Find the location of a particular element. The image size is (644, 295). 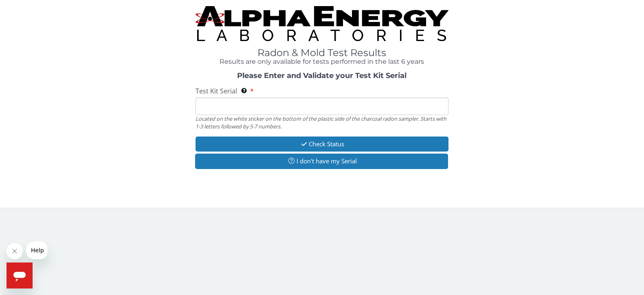

strong: Please Enter and Validate your Test Kit Serial is located at coordinates (322, 76).